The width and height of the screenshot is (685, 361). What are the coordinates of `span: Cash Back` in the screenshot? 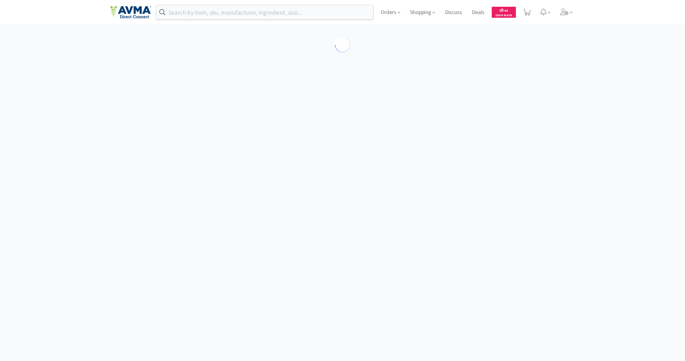 It's located at (504, 16).